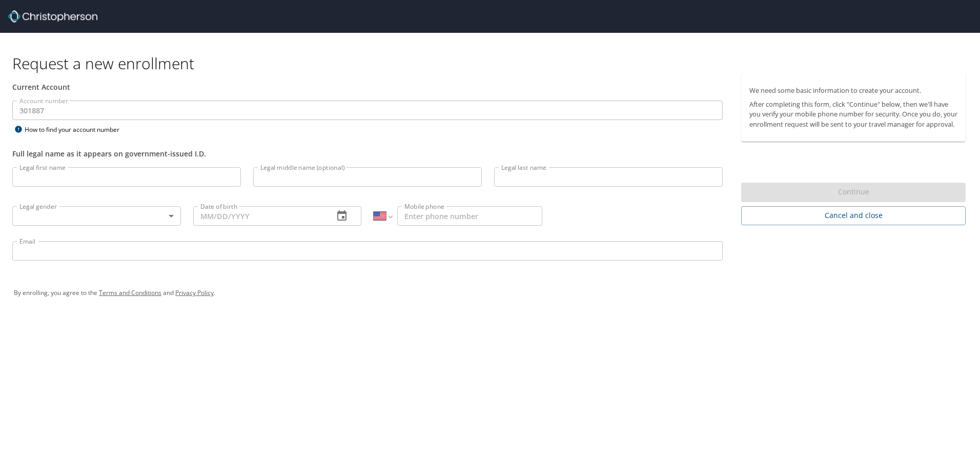  I want to click on div: How to find your account number, so click(76, 129).